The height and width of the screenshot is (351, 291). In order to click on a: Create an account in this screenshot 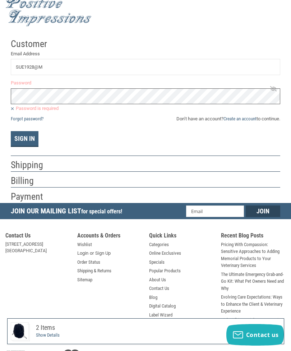, I will do `click(240, 119)`.